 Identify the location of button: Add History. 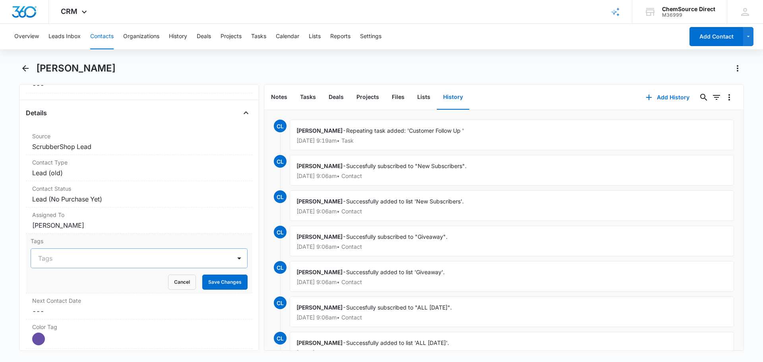
(667, 97).